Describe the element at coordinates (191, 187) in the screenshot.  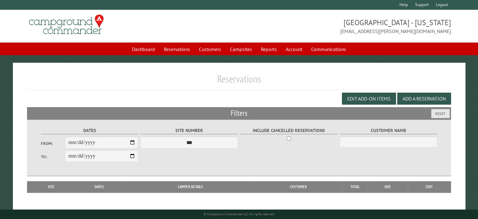
I see `th: Camper Details` at that location.